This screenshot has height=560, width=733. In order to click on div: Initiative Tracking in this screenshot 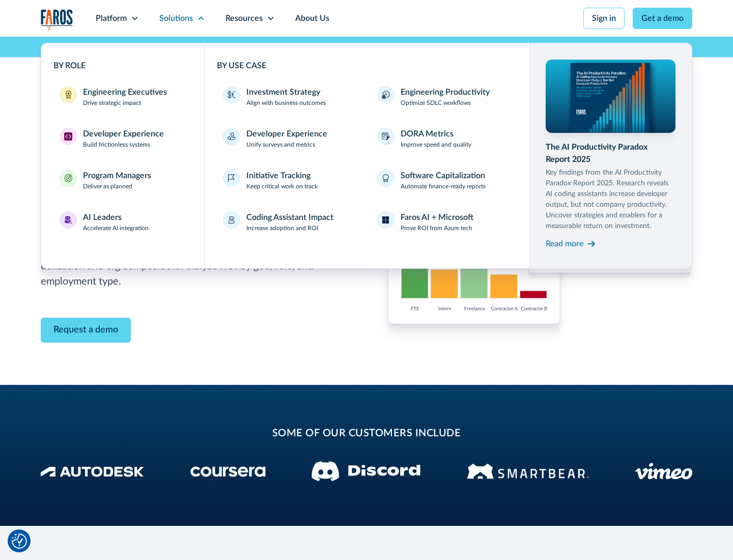, I will do `click(279, 176)`.